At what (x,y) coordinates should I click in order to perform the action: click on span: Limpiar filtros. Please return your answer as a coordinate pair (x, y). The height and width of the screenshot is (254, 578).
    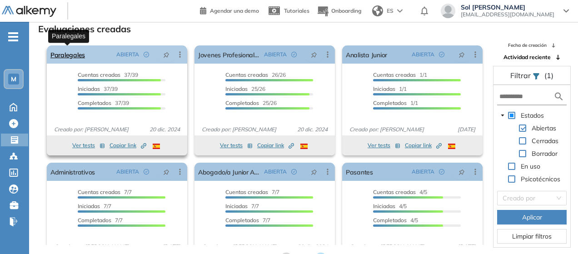
    Looking at the image, I should click on (531, 236).